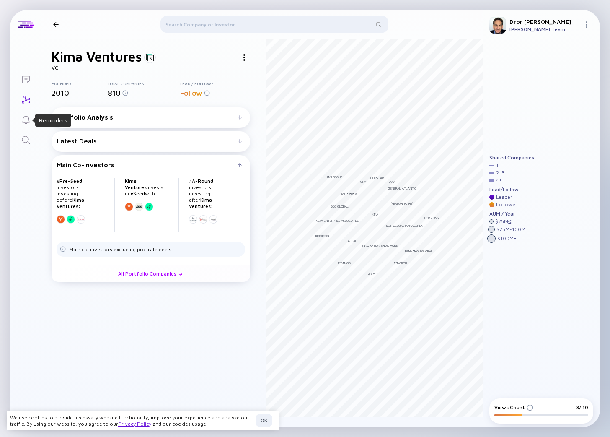 Image resolution: width=610 pixels, height=437 pixels. I want to click on div: New Enterprise Associates, so click(337, 221).